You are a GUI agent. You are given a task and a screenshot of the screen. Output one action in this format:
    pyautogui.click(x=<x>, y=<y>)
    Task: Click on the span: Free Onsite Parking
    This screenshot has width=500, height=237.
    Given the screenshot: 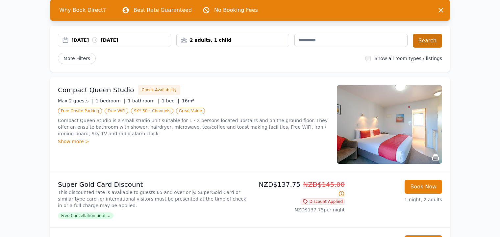 What is the action you would take?
    pyautogui.click(x=80, y=111)
    